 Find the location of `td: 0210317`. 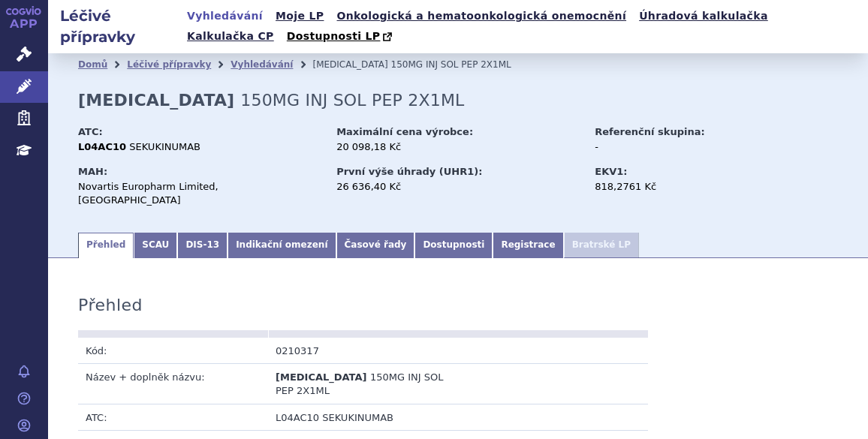

td: 0210317 is located at coordinates (363, 350).